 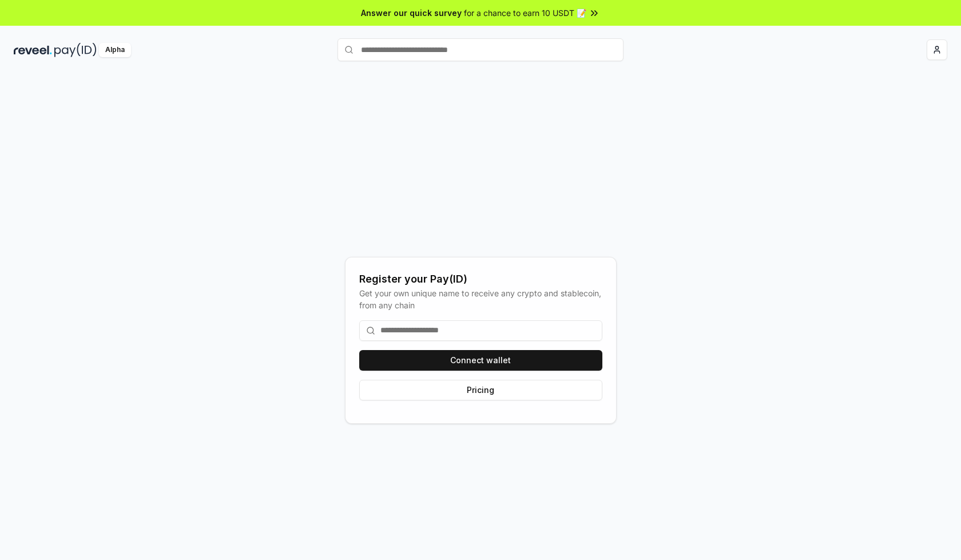 What do you see at coordinates (481, 279) in the screenshot?
I see `div: Register your Pay(ID)` at bounding box center [481, 279].